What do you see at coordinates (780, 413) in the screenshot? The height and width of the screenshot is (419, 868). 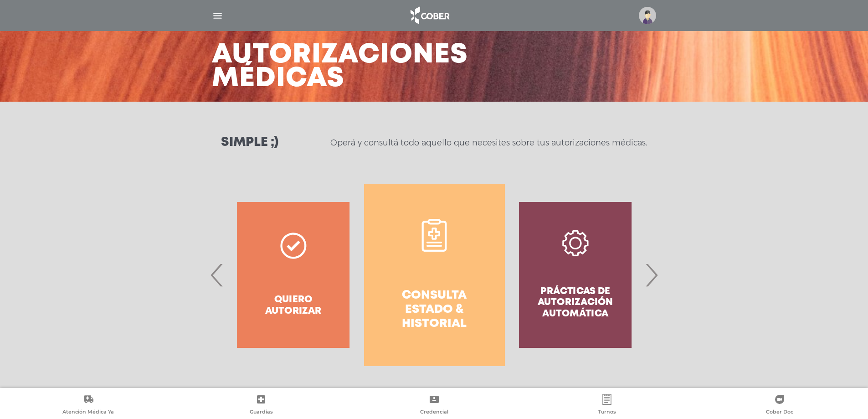 I see `span: Cober Doc` at bounding box center [780, 413].